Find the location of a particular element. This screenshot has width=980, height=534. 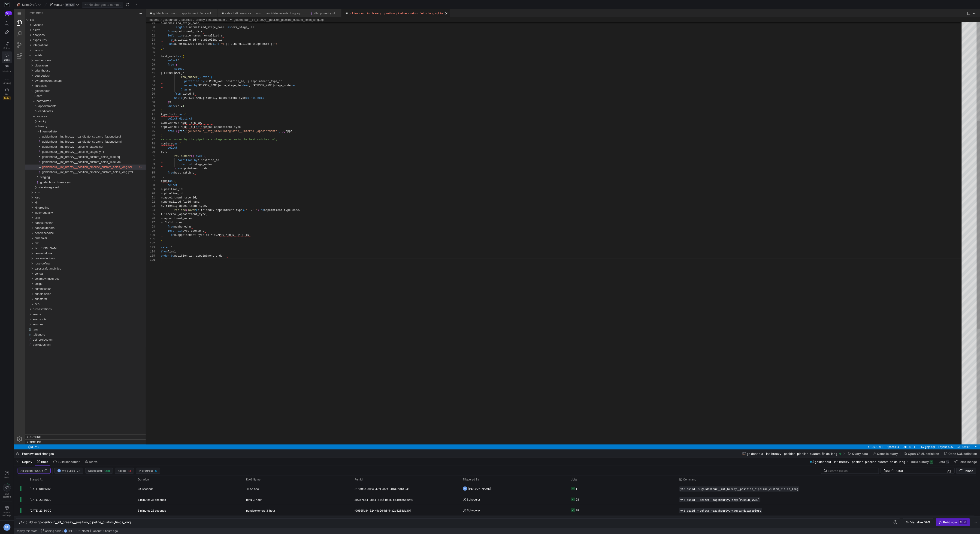

a: salesdraft_analytics__norm__candidate_events_long.sql is located at coordinates (249, 4).